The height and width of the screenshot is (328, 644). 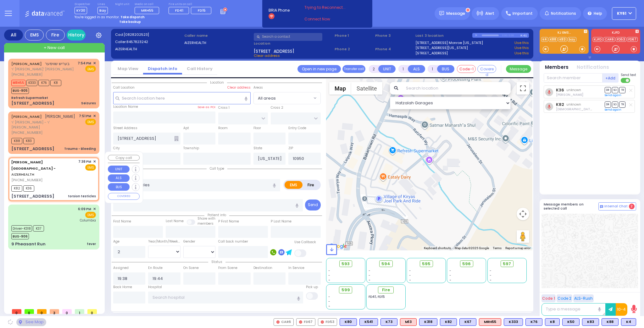 I want to click on span: Phone 2, so click(x=354, y=49).